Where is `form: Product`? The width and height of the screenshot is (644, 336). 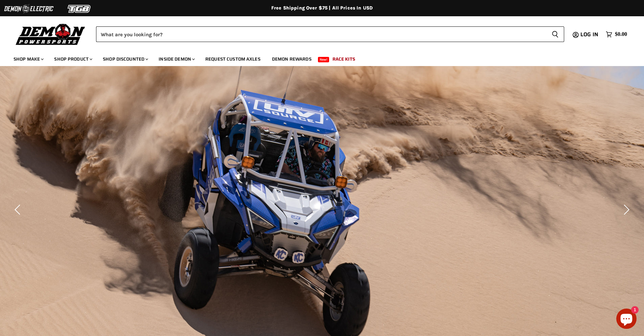 form: Product is located at coordinates (330, 34).